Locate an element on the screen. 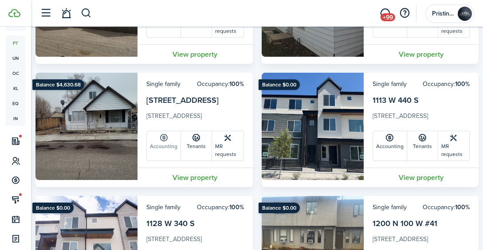  a: oc is located at coordinates (16, 73).